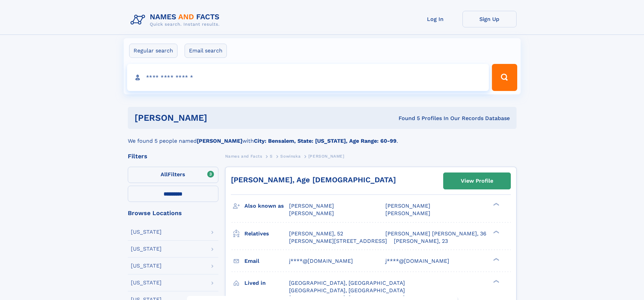 The image size is (644, 300). I want to click on label: Regular search, so click(153, 51).